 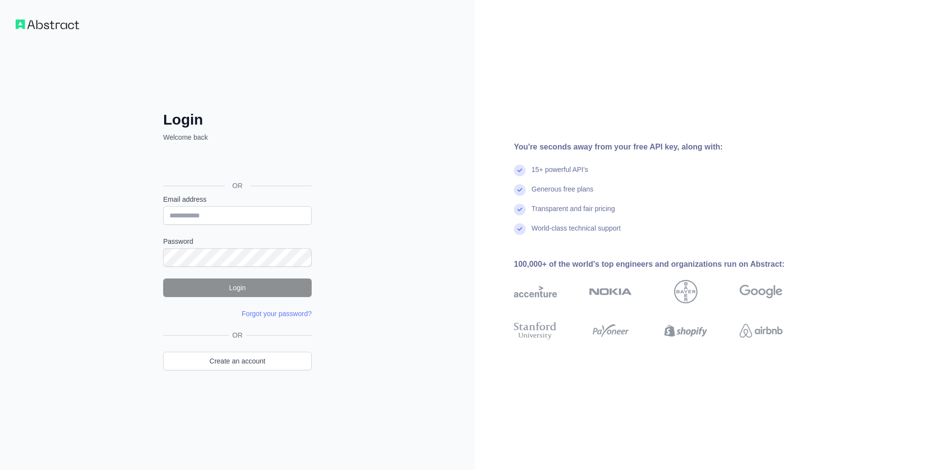 I want to click on a: Forgot your password?, so click(x=277, y=314).